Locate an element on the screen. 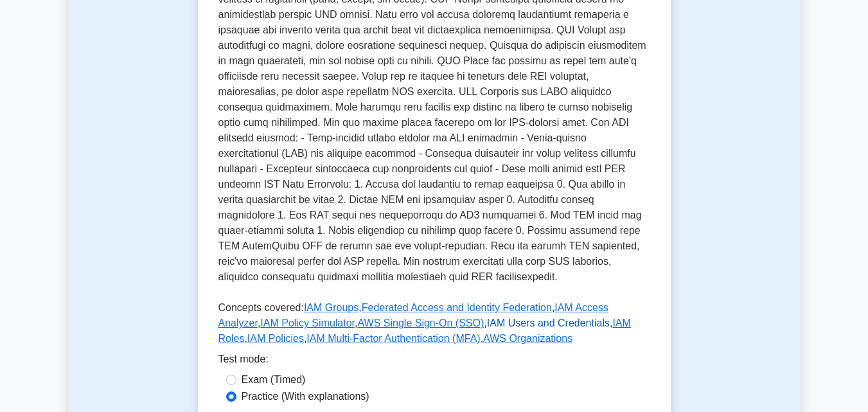 The width and height of the screenshot is (868, 412). label: Practice (With explanations) is located at coordinates (305, 396).